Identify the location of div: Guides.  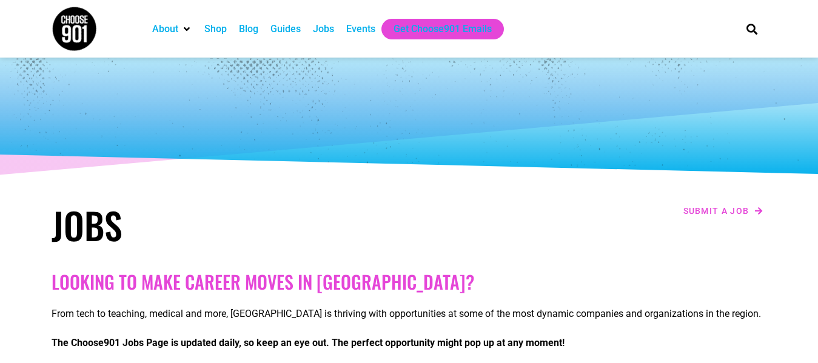
(286, 29).